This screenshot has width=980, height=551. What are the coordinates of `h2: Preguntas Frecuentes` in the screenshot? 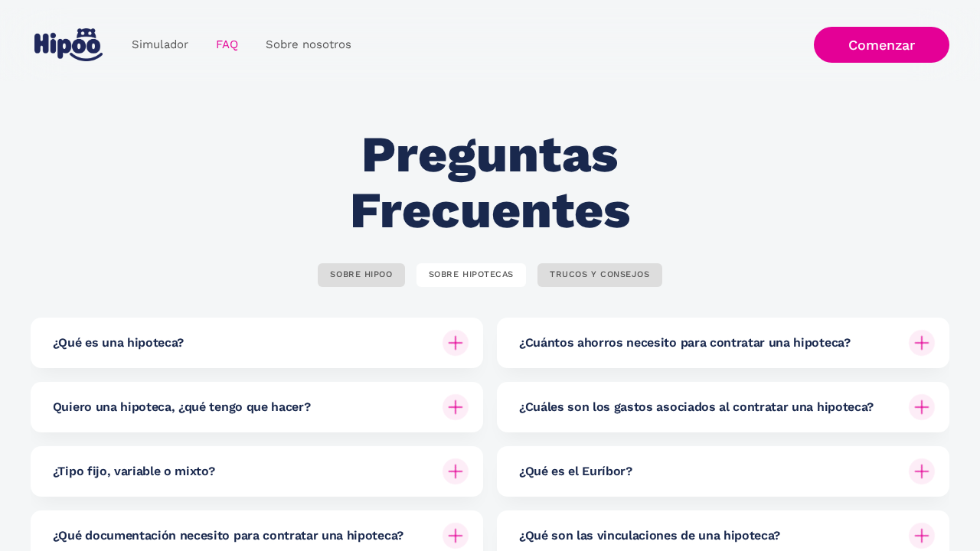 It's located at (490, 183).